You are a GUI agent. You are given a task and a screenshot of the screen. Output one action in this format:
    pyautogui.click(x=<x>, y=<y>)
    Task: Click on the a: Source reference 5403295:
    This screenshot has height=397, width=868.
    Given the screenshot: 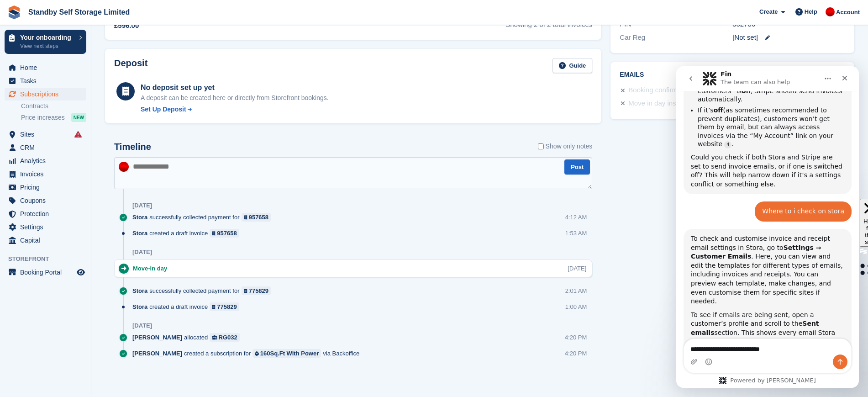 What is the action you would take?
    pyautogui.click(x=52, y=79)
    